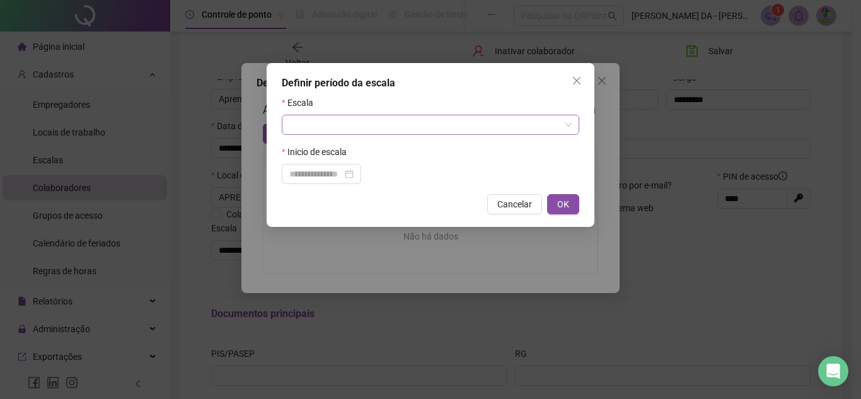  Describe the element at coordinates (301, 103) in the screenshot. I see `label: Escala` at that location.